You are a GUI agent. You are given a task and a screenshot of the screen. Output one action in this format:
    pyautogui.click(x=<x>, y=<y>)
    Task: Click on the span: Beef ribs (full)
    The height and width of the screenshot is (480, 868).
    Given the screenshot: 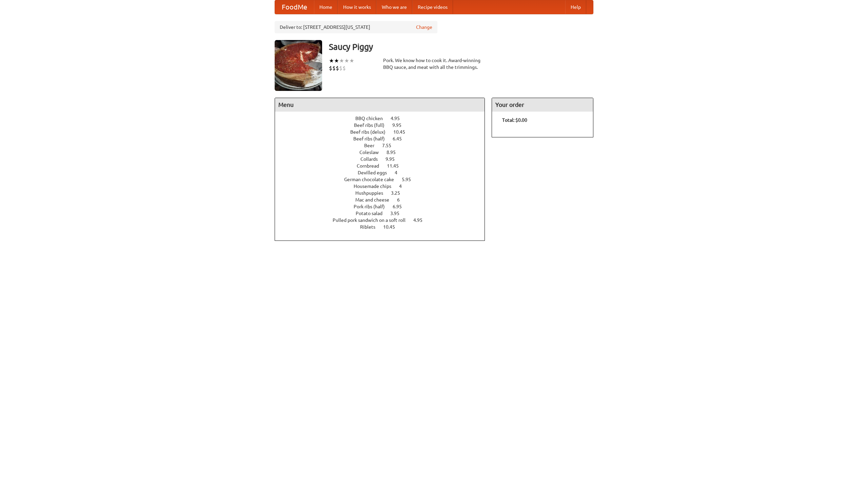 What is the action you would take?
    pyautogui.click(x=372, y=125)
    